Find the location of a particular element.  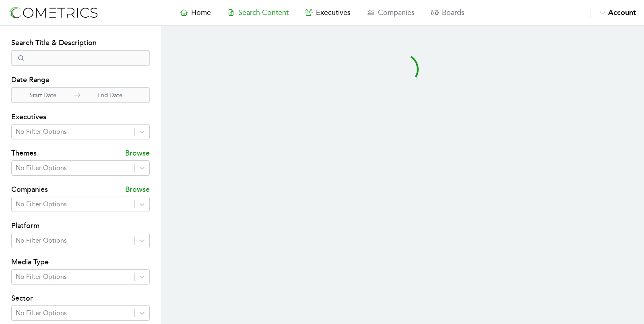

a: Executives is located at coordinates (328, 12).